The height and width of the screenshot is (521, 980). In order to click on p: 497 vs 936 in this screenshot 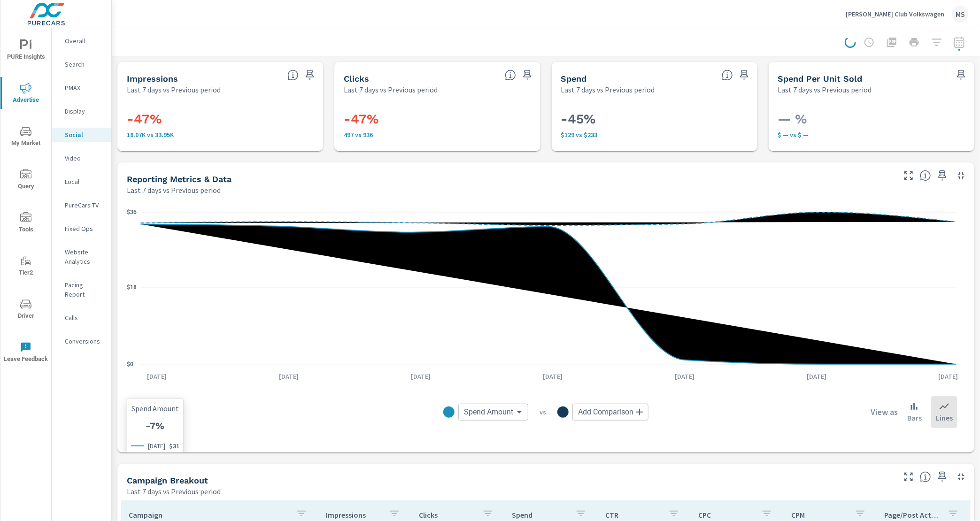, I will do `click(438, 135)`.